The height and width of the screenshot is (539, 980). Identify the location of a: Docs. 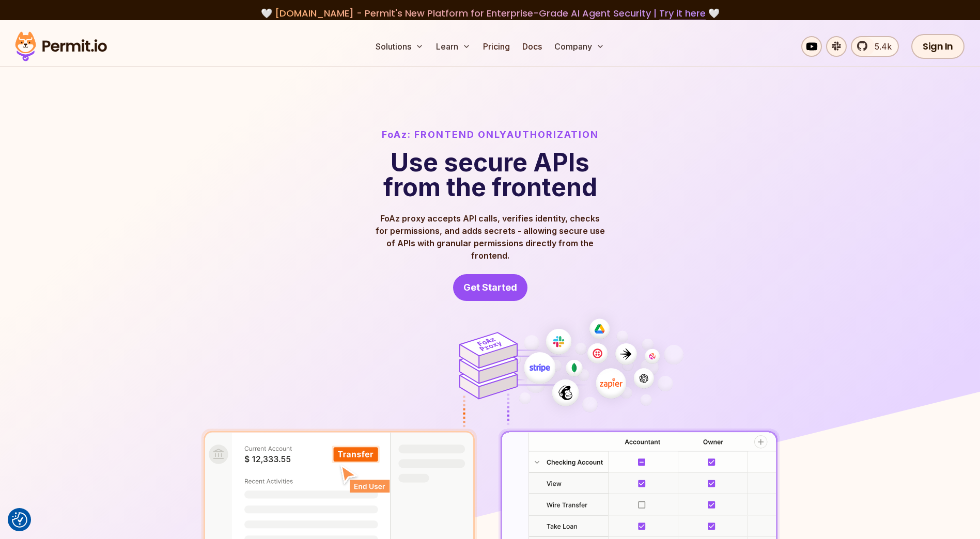
(532, 47).